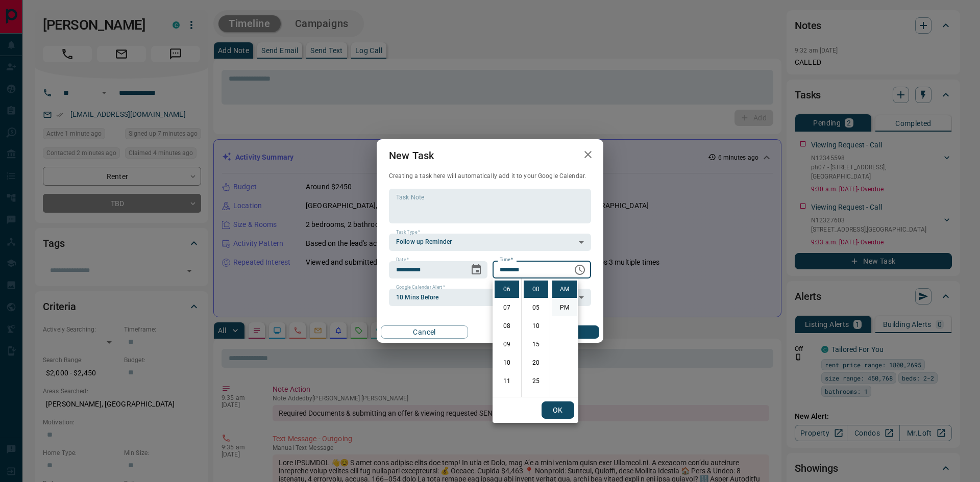 The width and height of the screenshot is (980, 482). I want to click on li: 6 hours, so click(507, 290).